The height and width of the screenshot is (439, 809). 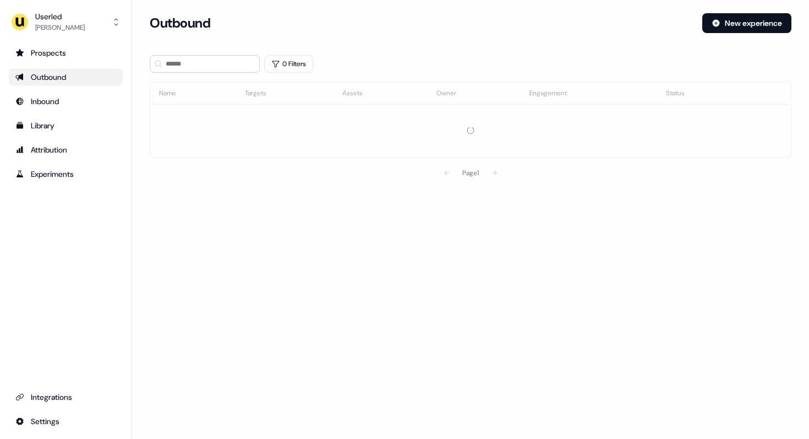 What do you see at coordinates (180, 23) in the screenshot?
I see `h3: Outbound` at bounding box center [180, 23].